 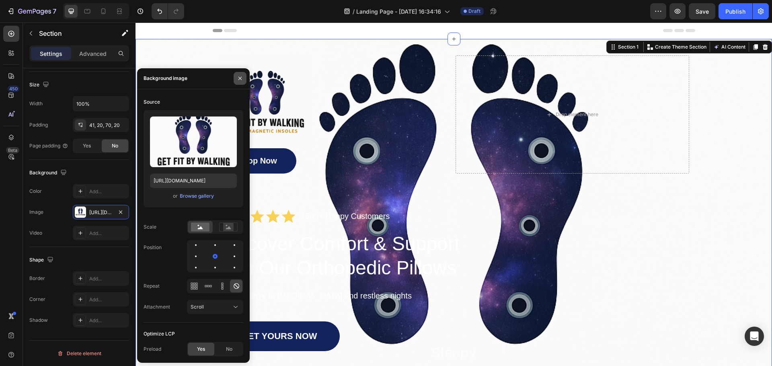 I want to click on div: Corner, so click(x=37, y=300).